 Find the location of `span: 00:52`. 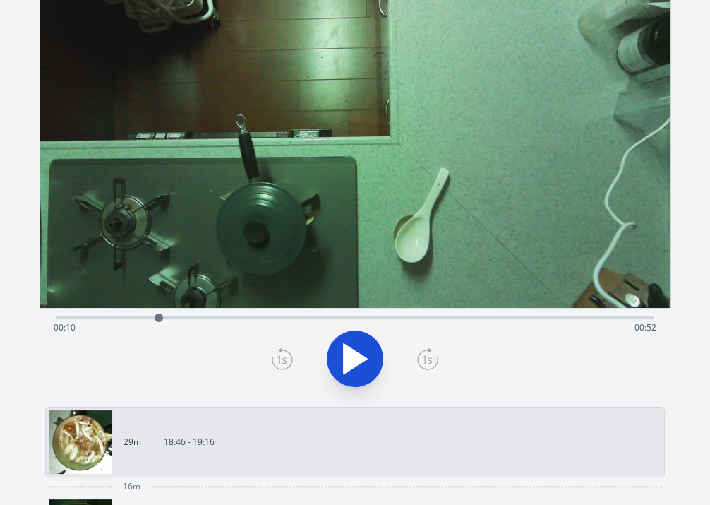

span: 00:52 is located at coordinates (645, 327).